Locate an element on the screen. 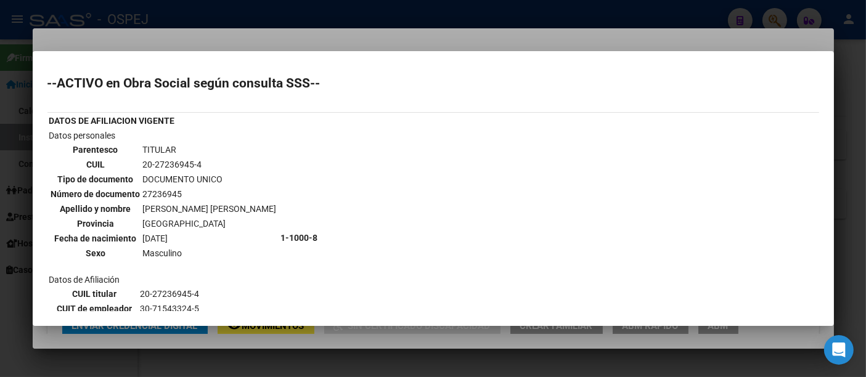 The image size is (866, 377). td: TITULAR is located at coordinates (210, 150).